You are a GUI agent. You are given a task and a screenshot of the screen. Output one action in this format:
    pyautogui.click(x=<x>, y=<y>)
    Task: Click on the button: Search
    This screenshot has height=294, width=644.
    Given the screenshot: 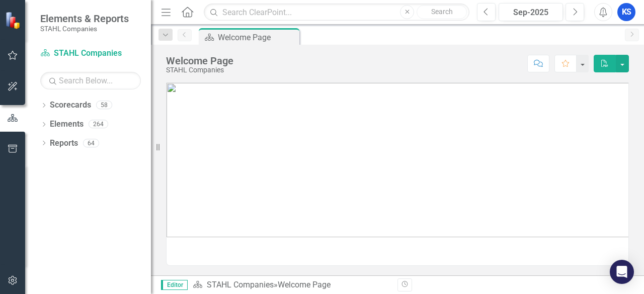 What is the action you would take?
    pyautogui.click(x=442, y=12)
    